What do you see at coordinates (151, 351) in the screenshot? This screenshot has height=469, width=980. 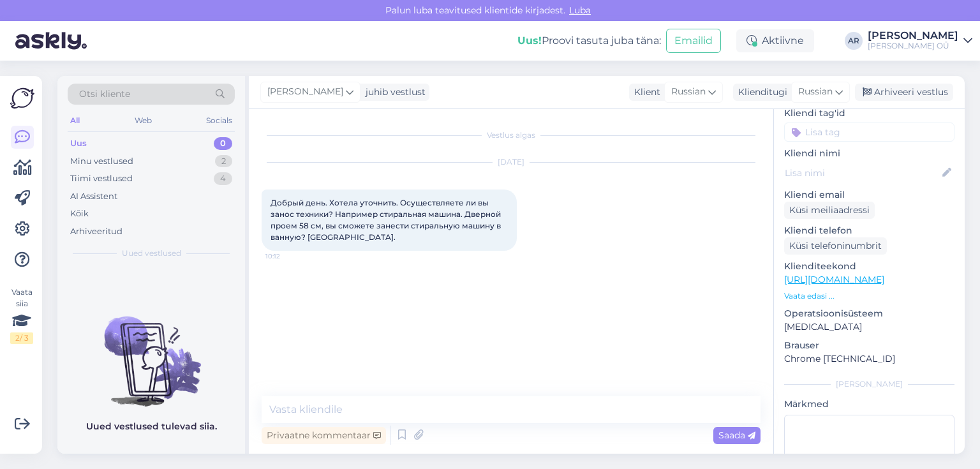 I see `img: No chats` at bounding box center [151, 351].